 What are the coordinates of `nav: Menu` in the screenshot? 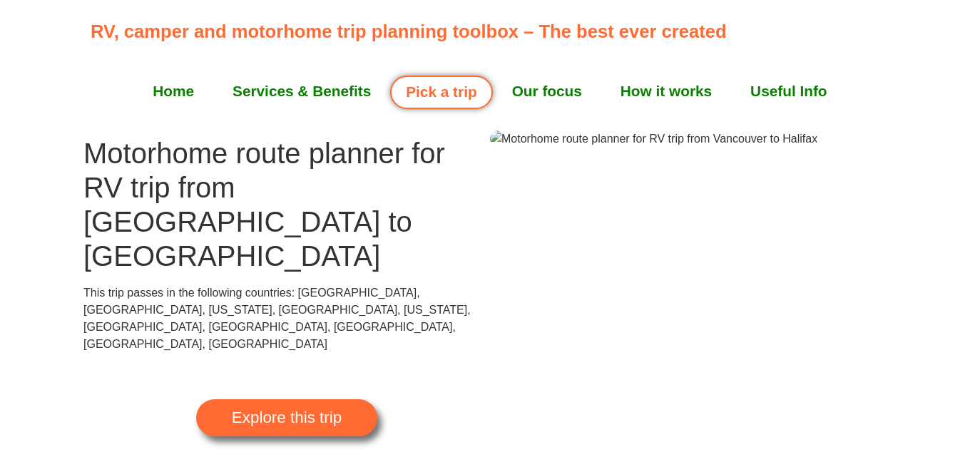 It's located at (490, 92).